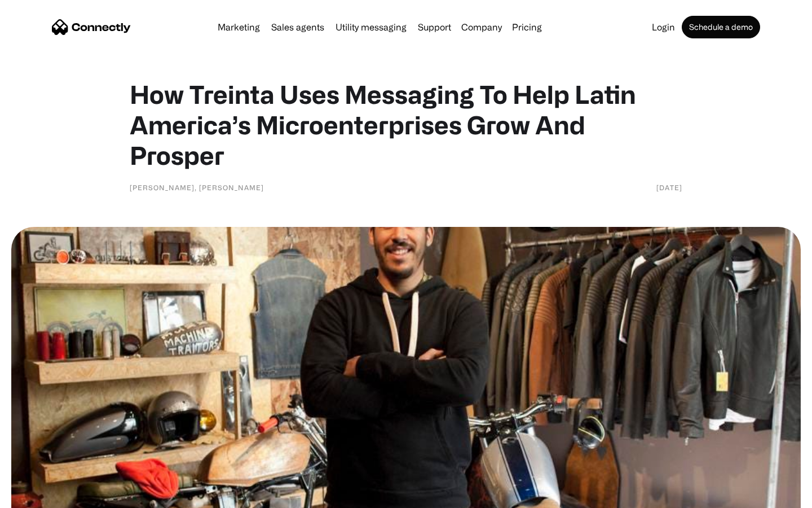 This screenshot has height=508, width=812. What do you see at coordinates (435, 27) in the screenshot?
I see `a: Support` at bounding box center [435, 27].